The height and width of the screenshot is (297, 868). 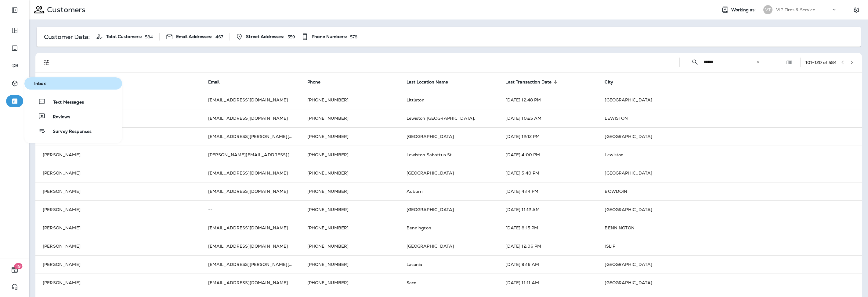 I want to click on div: 101 - 120 of 584, so click(x=821, y=63).